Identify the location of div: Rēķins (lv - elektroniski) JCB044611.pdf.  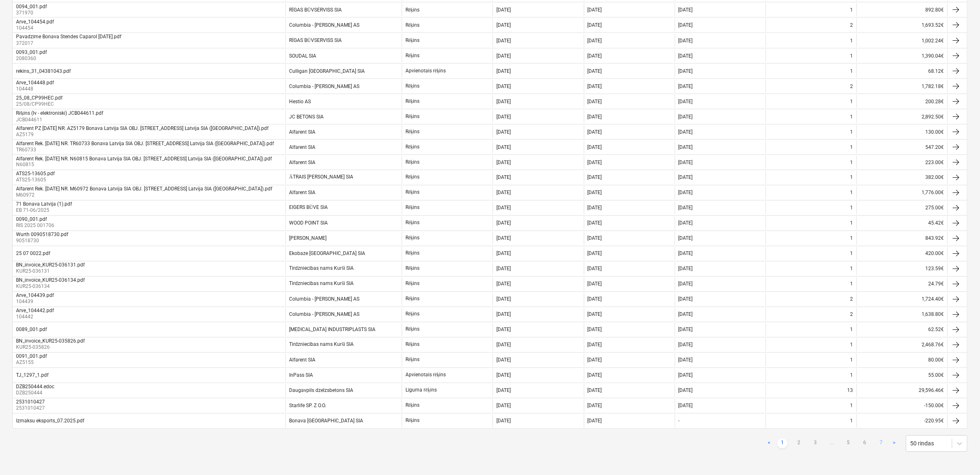
(60, 113).